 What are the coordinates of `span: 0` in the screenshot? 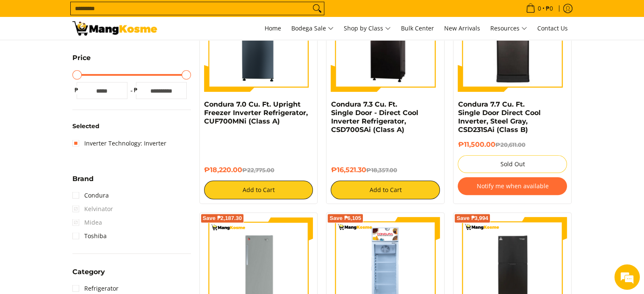 It's located at (539, 8).